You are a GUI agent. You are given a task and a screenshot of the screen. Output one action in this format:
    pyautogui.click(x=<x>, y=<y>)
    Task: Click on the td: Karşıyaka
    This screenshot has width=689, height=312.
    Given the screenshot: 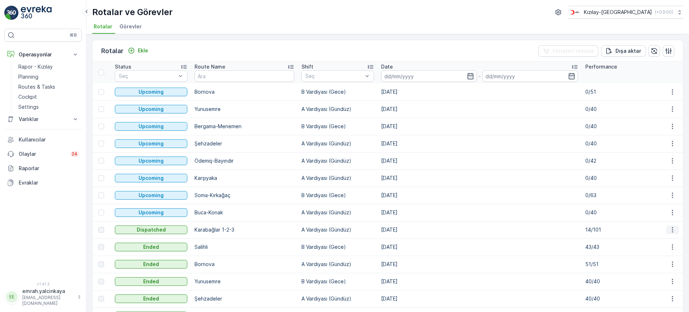 What is the action you would take?
    pyautogui.click(x=244, y=178)
    